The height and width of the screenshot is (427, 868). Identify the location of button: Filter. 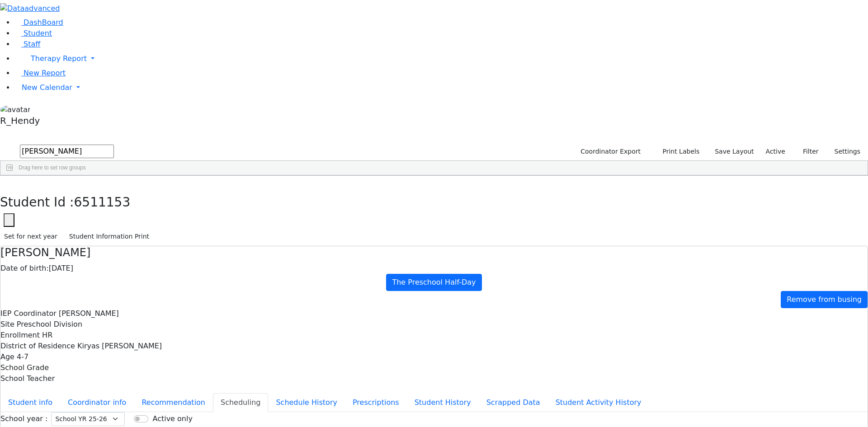
(807, 151).